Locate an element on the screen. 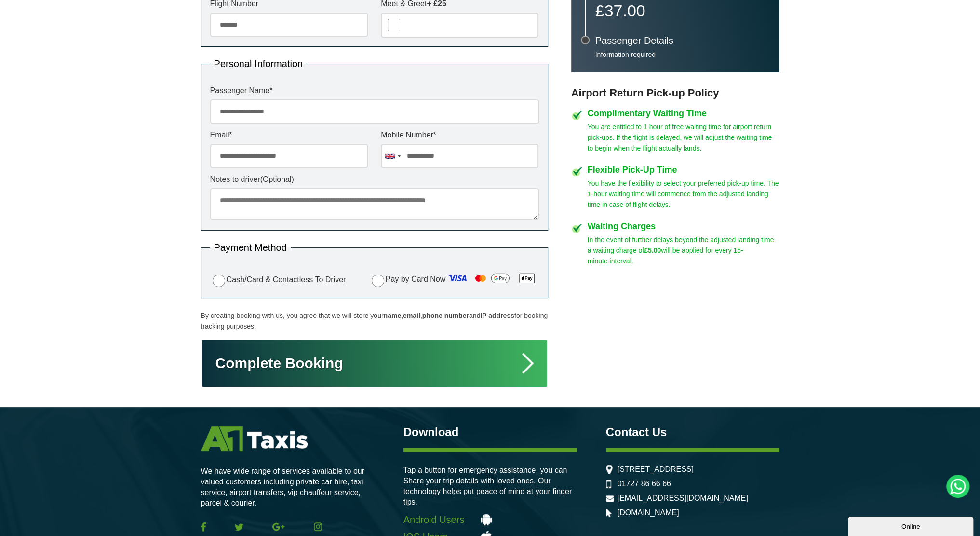  input: Pay by Card Now is located at coordinates (378, 280).